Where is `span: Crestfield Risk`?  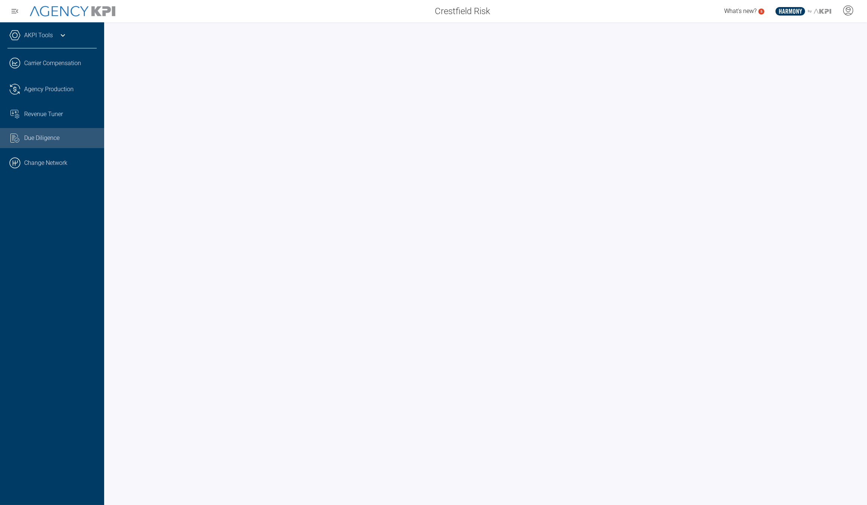
span: Crestfield Risk is located at coordinates (462, 11).